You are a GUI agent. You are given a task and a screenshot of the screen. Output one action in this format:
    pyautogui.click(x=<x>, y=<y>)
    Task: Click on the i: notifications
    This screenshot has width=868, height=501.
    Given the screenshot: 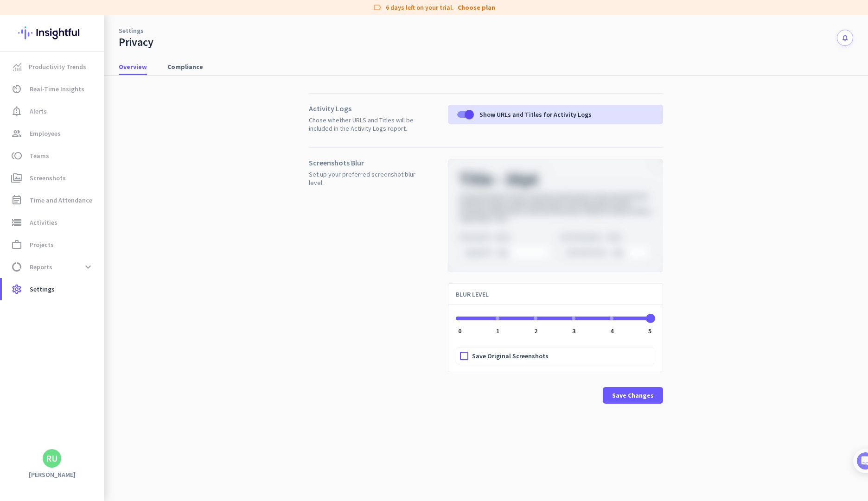 What is the action you would take?
    pyautogui.click(x=845, y=38)
    